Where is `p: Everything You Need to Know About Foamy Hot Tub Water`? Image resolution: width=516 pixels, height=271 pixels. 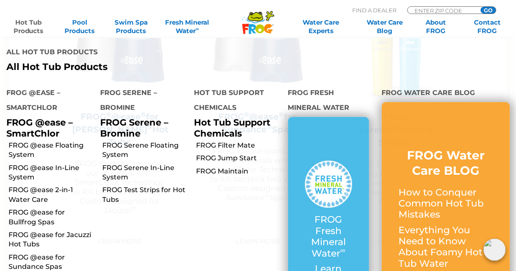 p: Everything You Need to Know About Foamy Hot Tub Water is located at coordinates (446, 247).